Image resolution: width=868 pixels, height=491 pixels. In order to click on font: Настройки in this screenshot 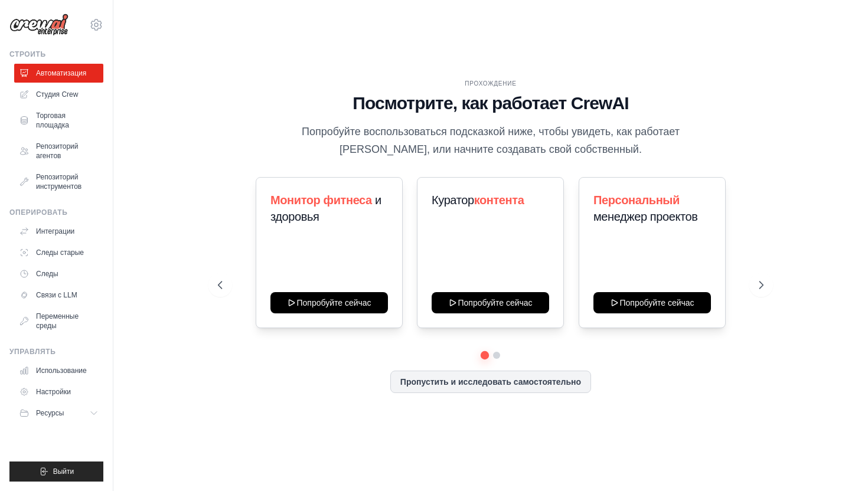, I will do `click(53, 392)`.